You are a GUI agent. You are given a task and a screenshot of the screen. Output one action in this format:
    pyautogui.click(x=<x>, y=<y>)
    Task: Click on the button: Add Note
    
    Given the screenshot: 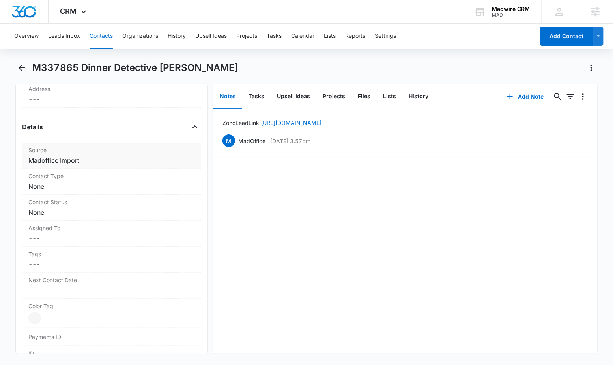 What is the action you would take?
    pyautogui.click(x=525, y=97)
    